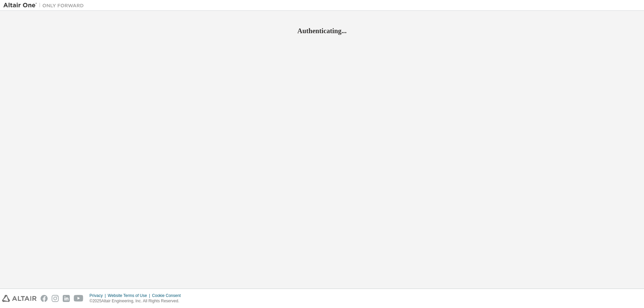 This screenshot has height=308, width=644. What do you see at coordinates (322, 31) in the screenshot?
I see `h2: Authenticating...` at bounding box center [322, 31].